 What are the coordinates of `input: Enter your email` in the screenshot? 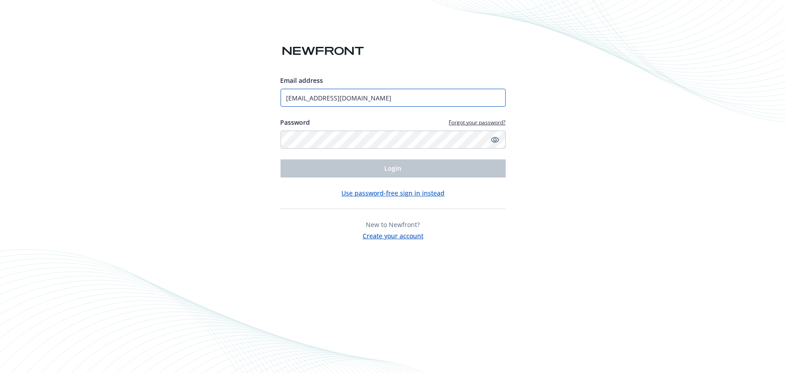 It's located at (393, 98).